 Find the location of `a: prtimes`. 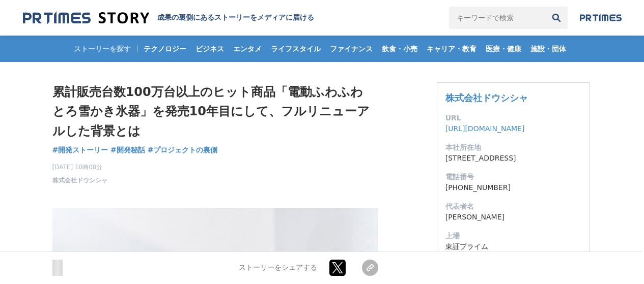

a: prtimes is located at coordinates (601, 18).